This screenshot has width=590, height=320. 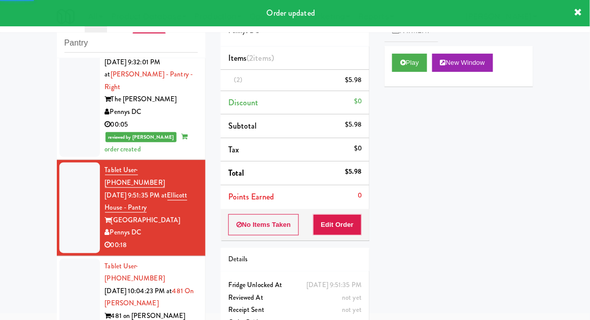 I want to click on div: Receipt Sent, so click(x=295, y=310).